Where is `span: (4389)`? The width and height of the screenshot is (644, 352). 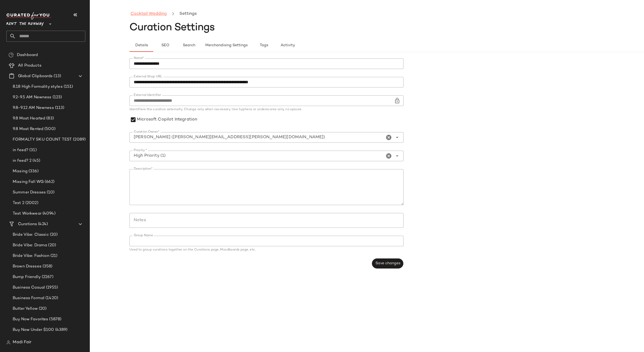 span: (4389) is located at coordinates (61, 330).